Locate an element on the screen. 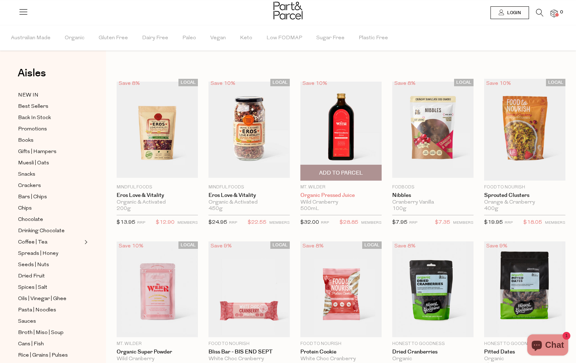  span: 400g is located at coordinates (491, 209).